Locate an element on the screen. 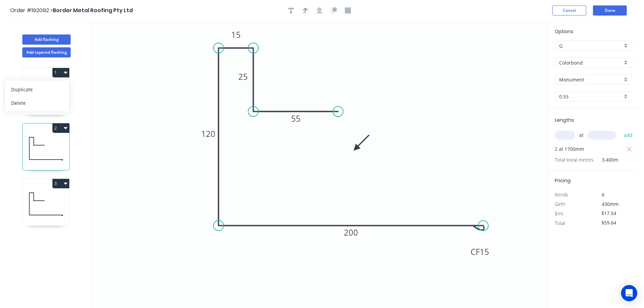 The width and height of the screenshot is (644, 308). tspan: 200 is located at coordinates (351, 232).